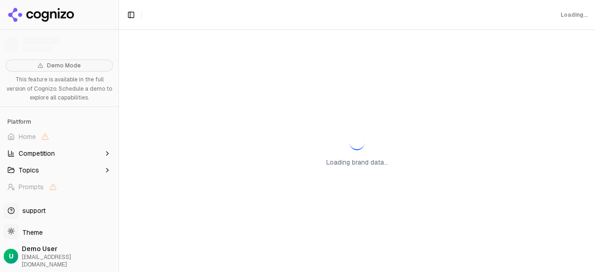  I want to click on p: Loading brand data..., so click(357, 162).